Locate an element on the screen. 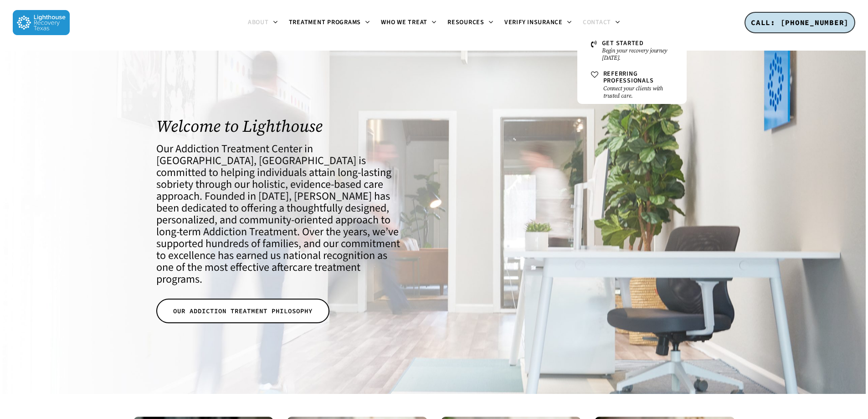 The image size is (868, 419). a: Verify Insurance is located at coordinates (538, 23).